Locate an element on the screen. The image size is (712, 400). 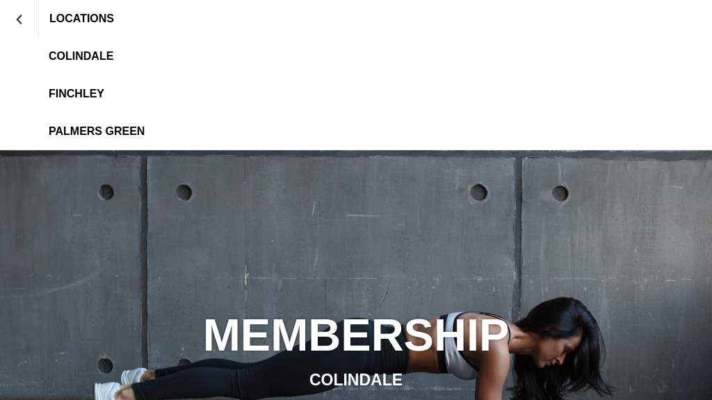
h2: MEMBERSHIP is located at coordinates (356, 335).